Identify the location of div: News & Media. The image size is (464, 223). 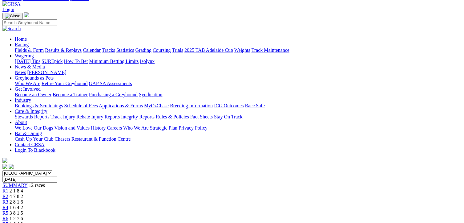
(238, 72).